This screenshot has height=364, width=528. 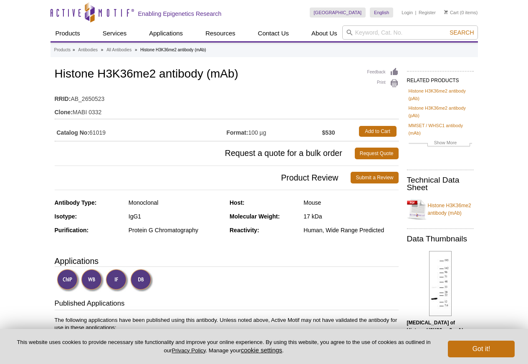 I want to click on a: Login, so click(x=407, y=13).